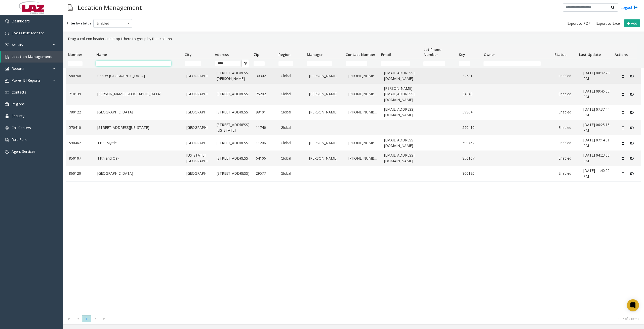 This screenshot has height=329, width=644. What do you see at coordinates (472, 112) in the screenshot?
I see `a: 59864` at bounding box center [472, 112].